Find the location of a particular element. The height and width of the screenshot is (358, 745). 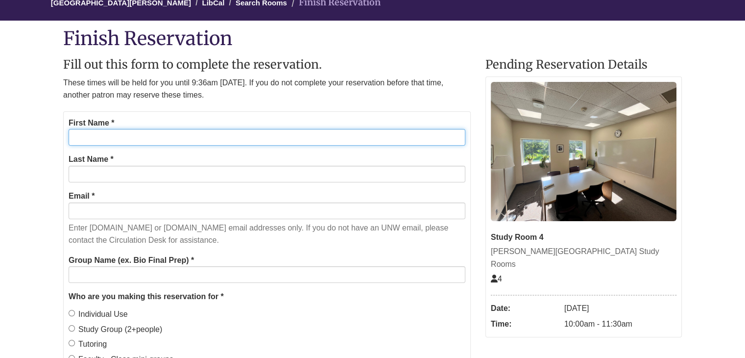

h1: Finish Reservation is located at coordinates (372, 38).